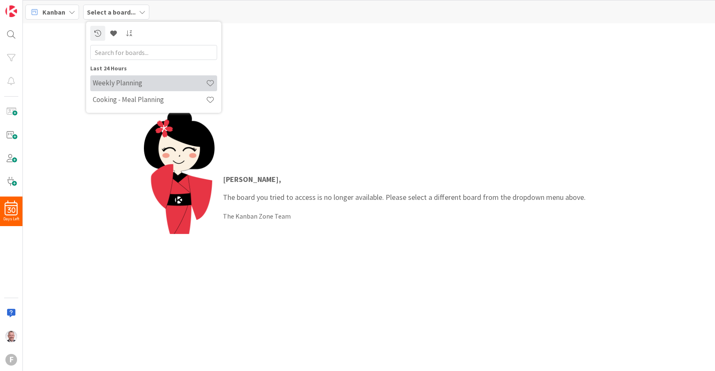 The width and height of the screenshot is (715, 371). What do you see at coordinates (54, 12) in the screenshot?
I see `span: Kanban` at bounding box center [54, 12].